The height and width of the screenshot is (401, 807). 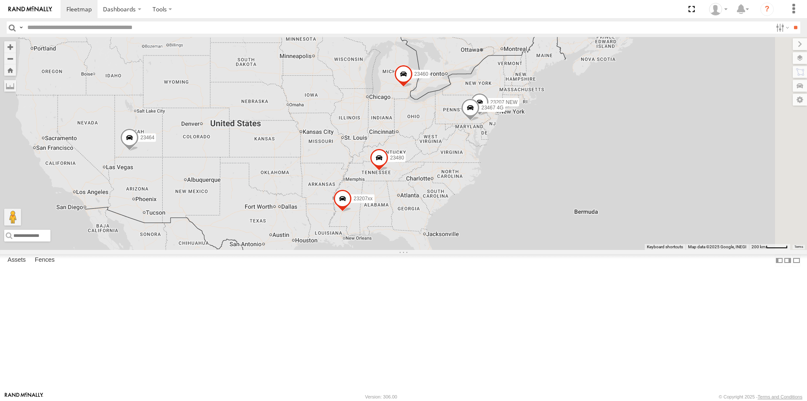 What do you see at coordinates (492, 108) in the screenshot?
I see `span: 23467 4G` at bounding box center [492, 108].